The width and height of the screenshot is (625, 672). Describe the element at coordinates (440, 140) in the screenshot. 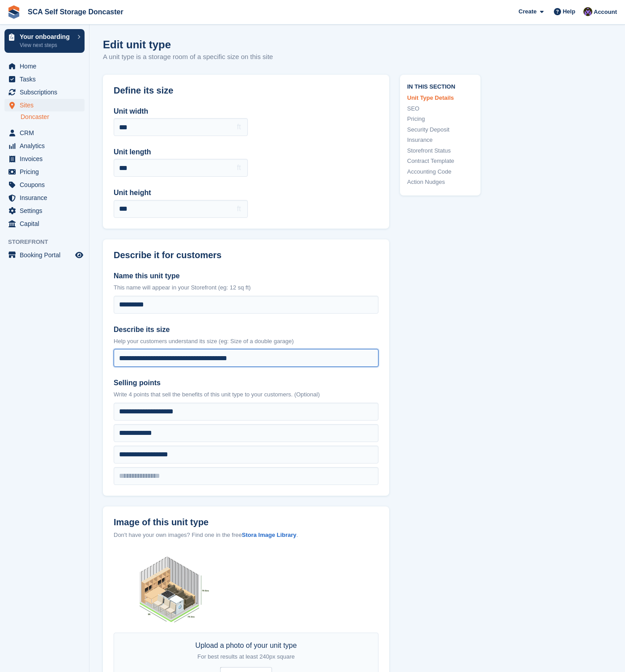

I see `a: Insurance` at that location.